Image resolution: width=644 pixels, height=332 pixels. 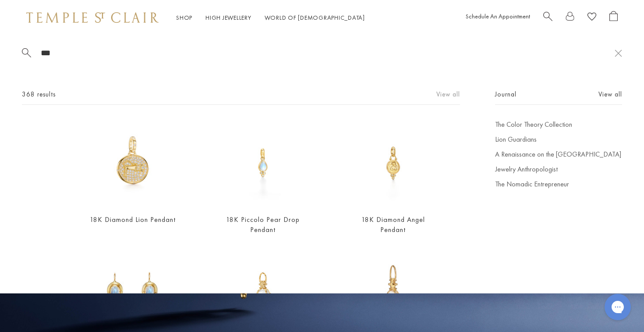 I want to click on a: Jewelry Anthropologist, so click(x=558, y=169).